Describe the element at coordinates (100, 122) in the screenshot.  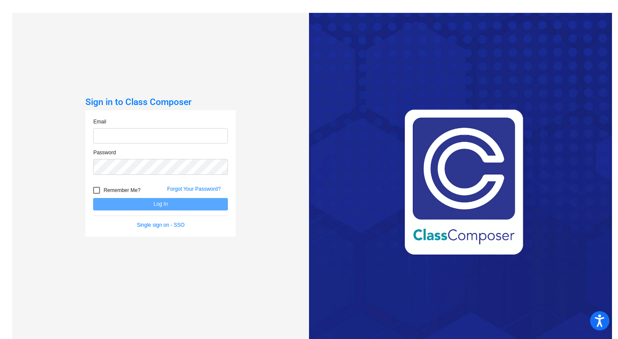
I see `label: Email` at that location.